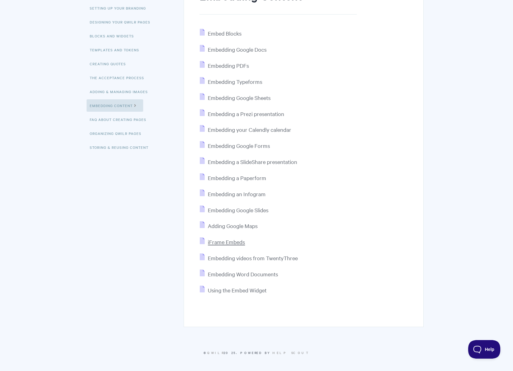 The height and width of the screenshot is (371, 513). I want to click on a: Embedding Typeforms, so click(231, 81).